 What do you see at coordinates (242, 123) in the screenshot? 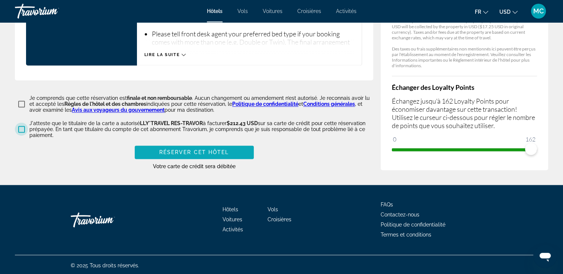
I see `span: $212.43 USD` at bounding box center [242, 123].